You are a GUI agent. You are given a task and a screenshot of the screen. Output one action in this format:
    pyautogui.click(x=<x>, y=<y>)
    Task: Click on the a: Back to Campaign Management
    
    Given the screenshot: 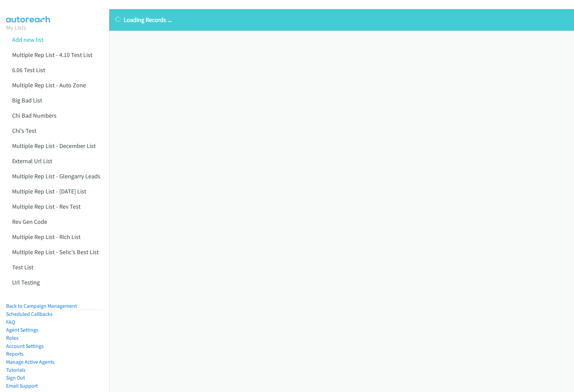 What is the action you would take?
    pyautogui.click(x=41, y=305)
    